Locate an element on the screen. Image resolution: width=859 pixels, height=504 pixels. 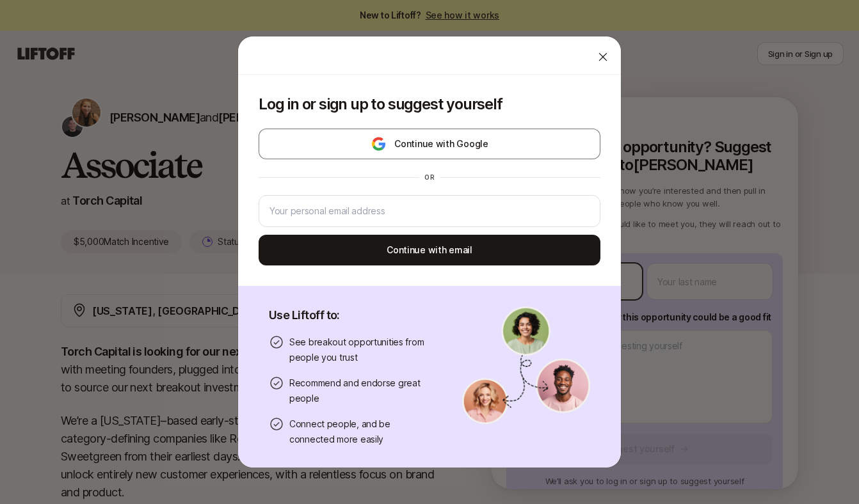
p: Connect people, and be connected more easily is located at coordinates (360, 432).